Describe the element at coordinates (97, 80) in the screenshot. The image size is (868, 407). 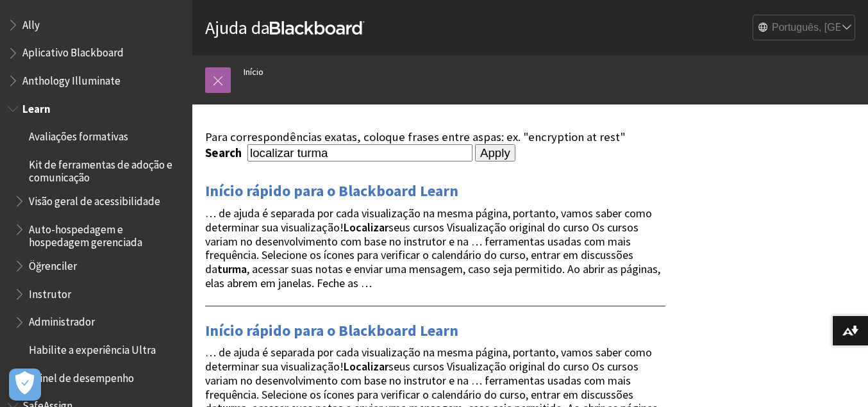
I see `nav: Book outline for Anthology Illuminate` at that location.